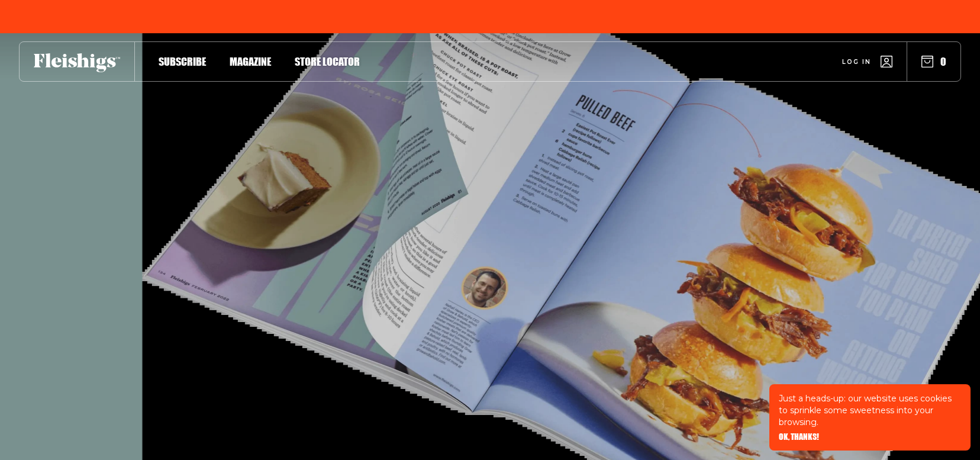  Describe the element at coordinates (866, 62) in the screenshot. I see `a: Log in` at that location.